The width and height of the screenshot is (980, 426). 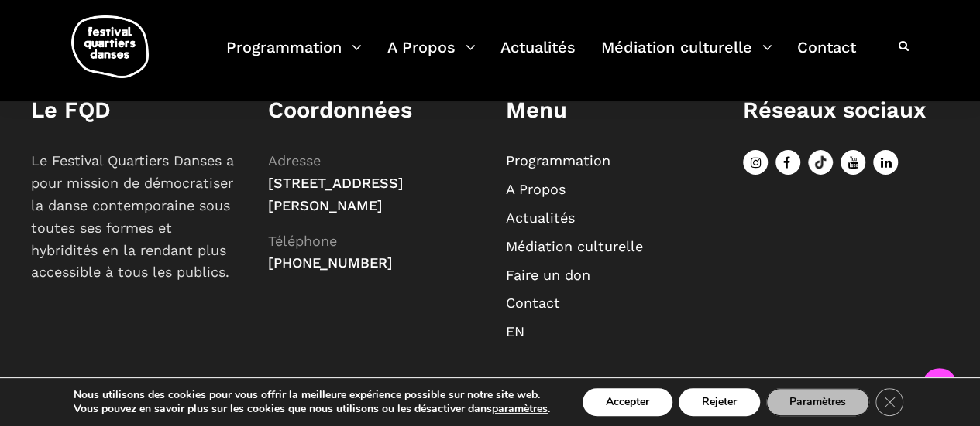 I want to click on button: Rejeter, so click(x=719, y=403).